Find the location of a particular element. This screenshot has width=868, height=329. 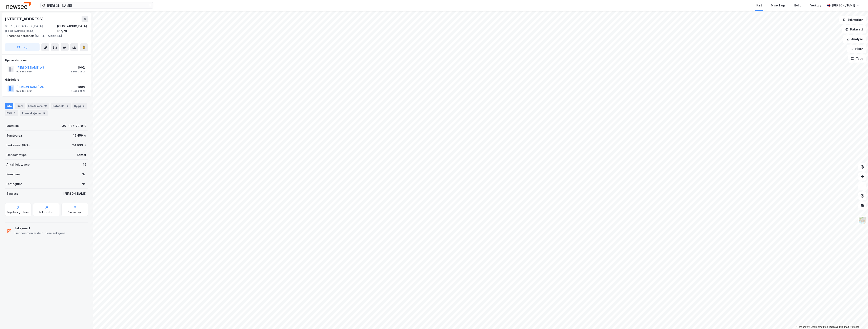

div: 6 is located at coordinates (15, 113).